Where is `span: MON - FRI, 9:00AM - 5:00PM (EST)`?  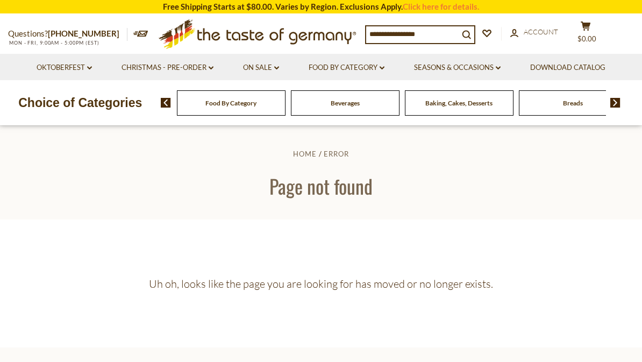
span: MON - FRI, 9:00AM - 5:00PM (EST) is located at coordinates (54, 42).